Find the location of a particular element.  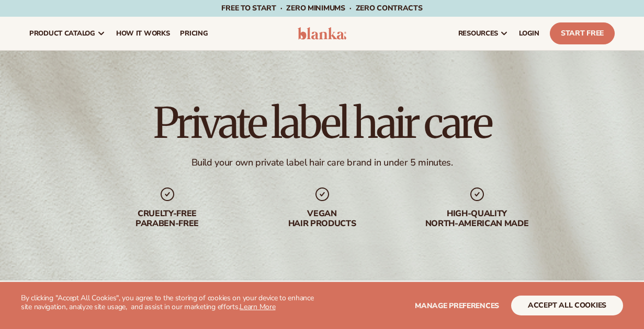

span: product catalog is located at coordinates (62, 33).